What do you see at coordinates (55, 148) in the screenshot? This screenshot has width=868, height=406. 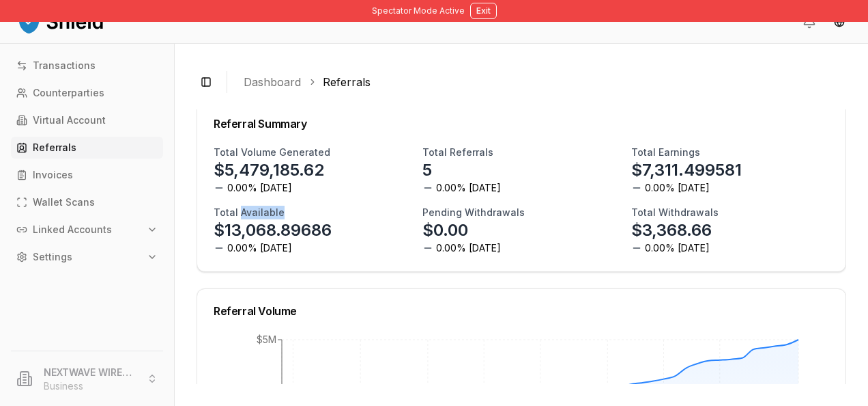 I see `p: Referrals` at bounding box center [55, 148].